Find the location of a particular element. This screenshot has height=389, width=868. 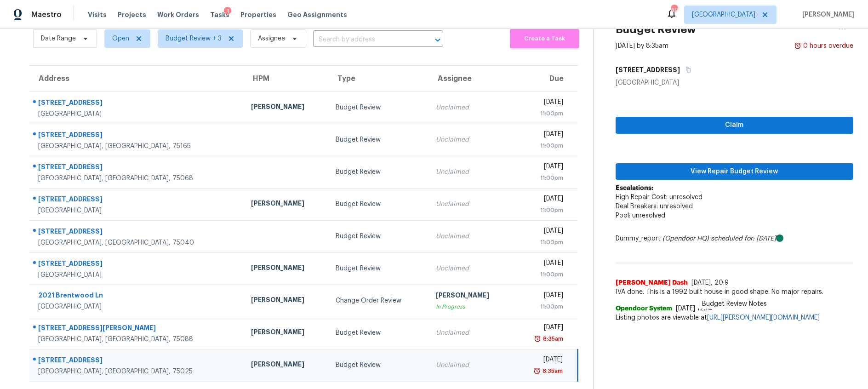

div: 2021 Brentwood Ln is located at coordinates (137, 296).